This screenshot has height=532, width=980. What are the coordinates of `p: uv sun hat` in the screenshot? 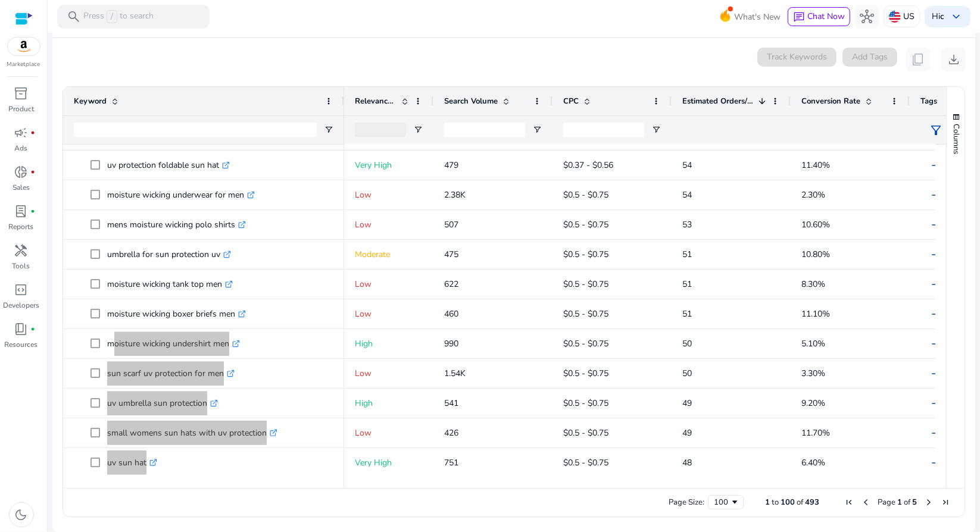 It's located at (132, 462).